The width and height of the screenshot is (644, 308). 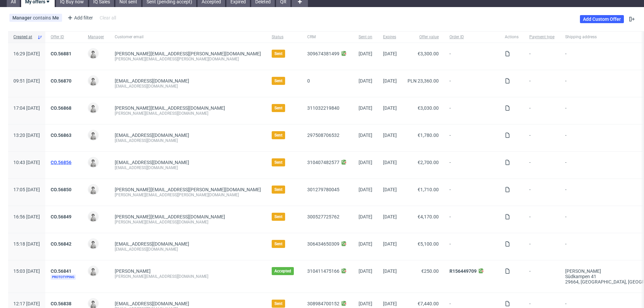 I want to click on span: €3,300.00, so click(x=428, y=54).